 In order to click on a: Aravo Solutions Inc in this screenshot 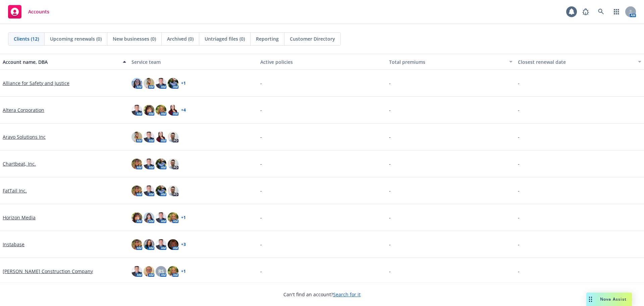, I will do `click(24, 136)`.